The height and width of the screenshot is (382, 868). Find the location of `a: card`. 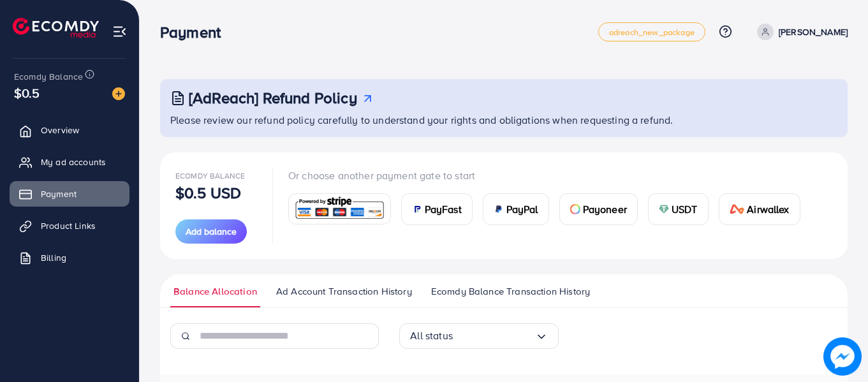

a: card is located at coordinates (339, 209).